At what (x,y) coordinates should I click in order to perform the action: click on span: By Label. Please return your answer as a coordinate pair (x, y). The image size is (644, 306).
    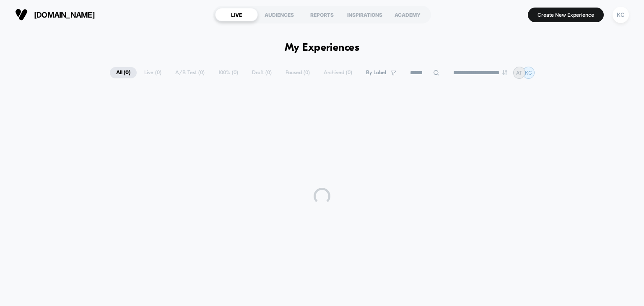
    Looking at the image, I should click on (376, 72).